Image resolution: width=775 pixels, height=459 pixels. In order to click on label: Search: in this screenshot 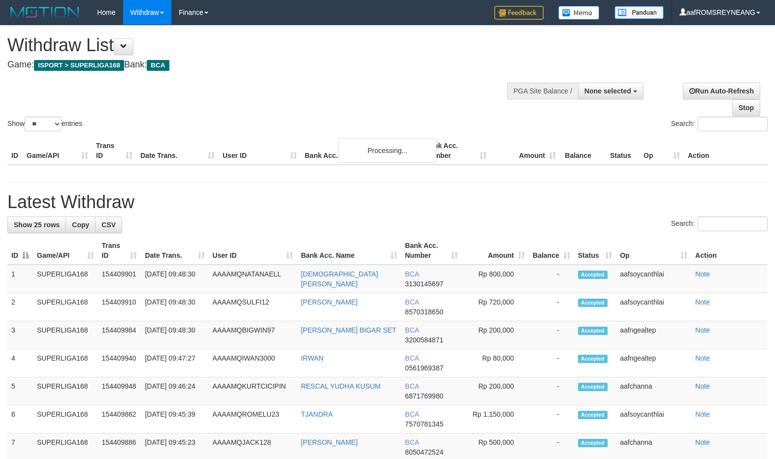, I will do `click(719, 124)`.